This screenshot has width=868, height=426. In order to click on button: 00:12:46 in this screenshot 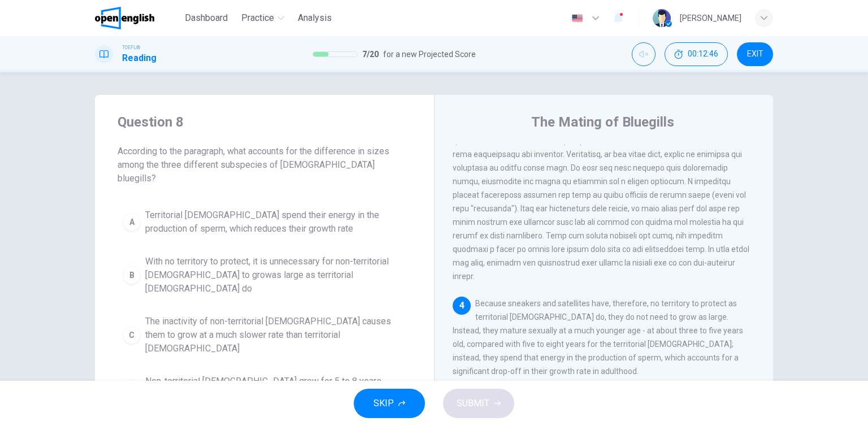, I will do `click(696, 54)`.